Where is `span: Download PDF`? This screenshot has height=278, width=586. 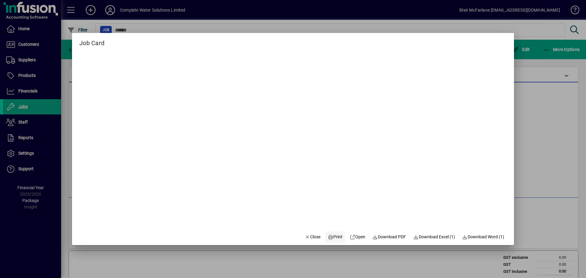 span: Download PDF is located at coordinates (389, 237).